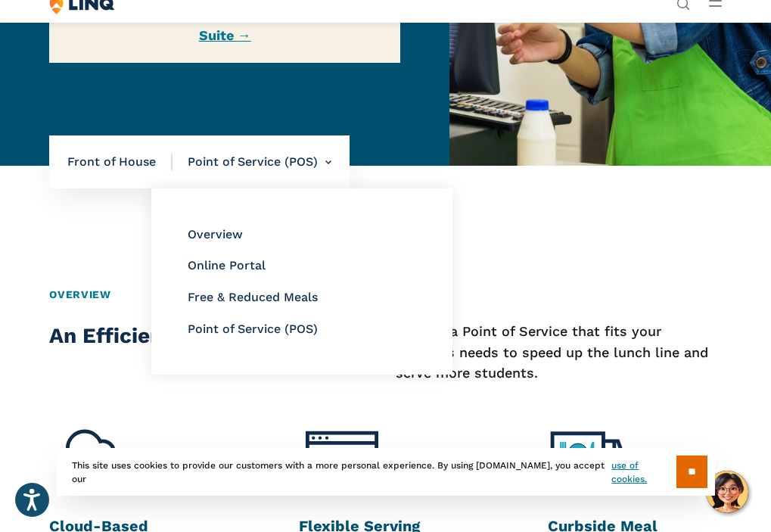  I want to click on h2: Overview, so click(385, 294).